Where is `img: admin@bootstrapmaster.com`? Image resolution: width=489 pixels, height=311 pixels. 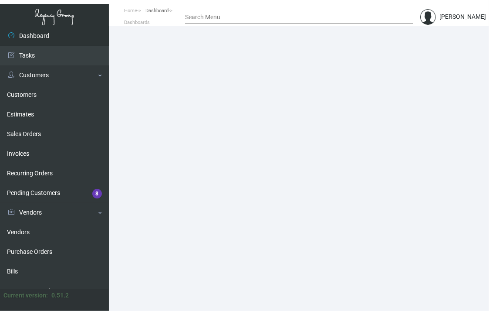 img: admin@bootstrapmaster.com is located at coordinates (428, 17).